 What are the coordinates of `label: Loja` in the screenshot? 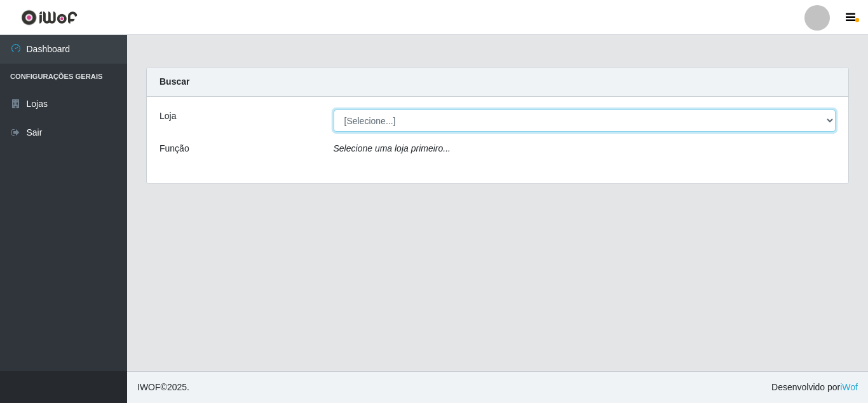 It's located at (168, 116).